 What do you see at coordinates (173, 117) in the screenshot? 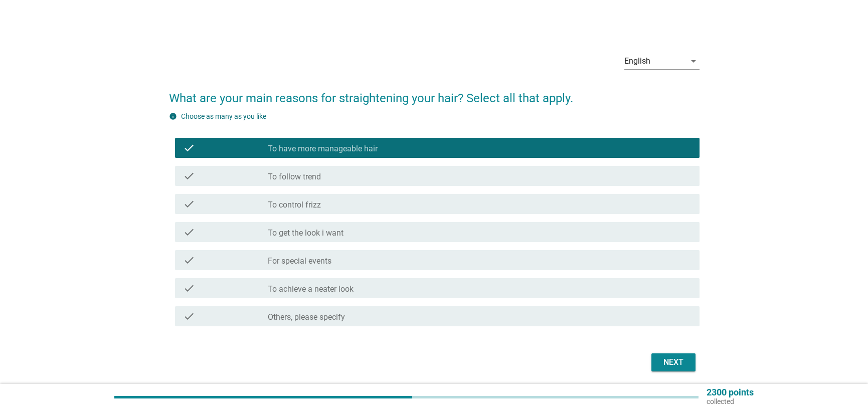
I see `i: info` at bounding box center [173, 117].